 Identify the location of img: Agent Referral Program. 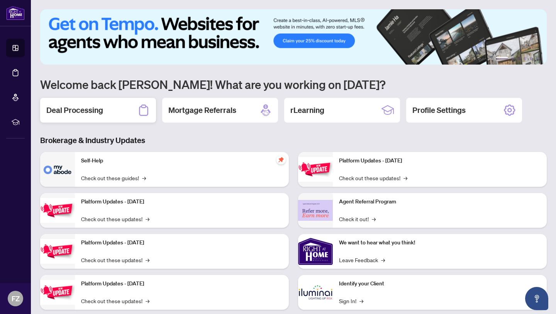
(316, 210).